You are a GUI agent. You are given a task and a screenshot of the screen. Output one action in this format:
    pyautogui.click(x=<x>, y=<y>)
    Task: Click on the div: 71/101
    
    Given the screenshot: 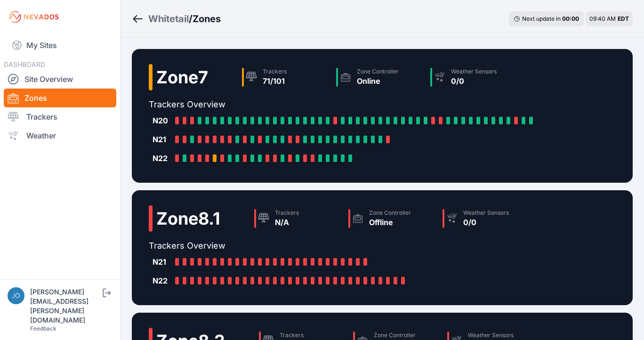 What is the action you would take?
    pyautogui.click(x=275, y=81)
    